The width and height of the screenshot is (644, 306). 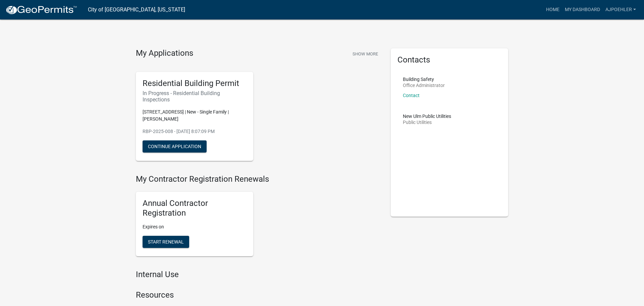 What do you see at coordinates (582, 10) in the screenshot?
I see `a: My Dashboard` at bounding box center [582, 10].